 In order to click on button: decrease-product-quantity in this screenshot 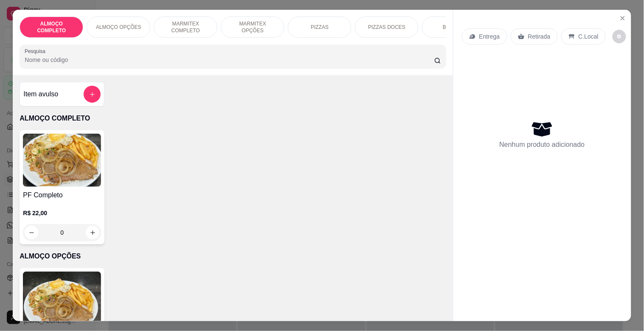, I will do `click(619, 37)`.